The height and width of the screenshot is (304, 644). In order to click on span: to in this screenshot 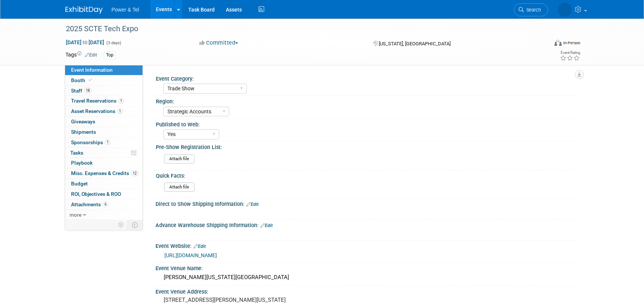, I will do `click(85, 42)`.